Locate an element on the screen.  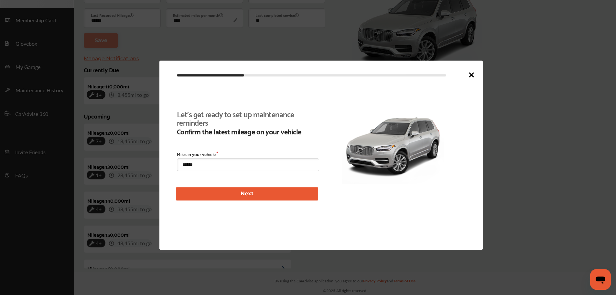
img: 12369_st0640_046.jpg is located at coordinates (393, 146).